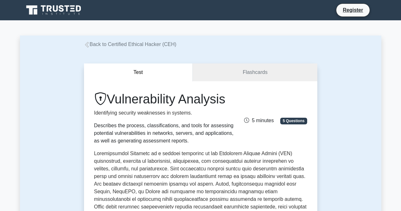 This screenshot has width=401, height=211. Describe the element at coordinates (130, 44) in the screenshot. I see `a: Back to Certified Ethical Hacker (CEH)` at that location.